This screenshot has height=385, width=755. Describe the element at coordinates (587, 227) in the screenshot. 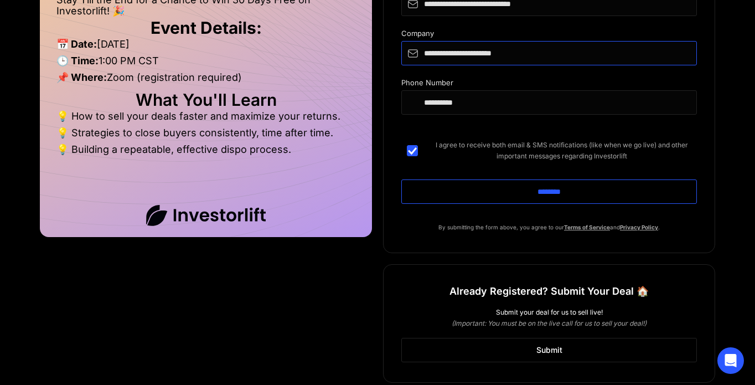

I see `a: Terms of Service` at that location.